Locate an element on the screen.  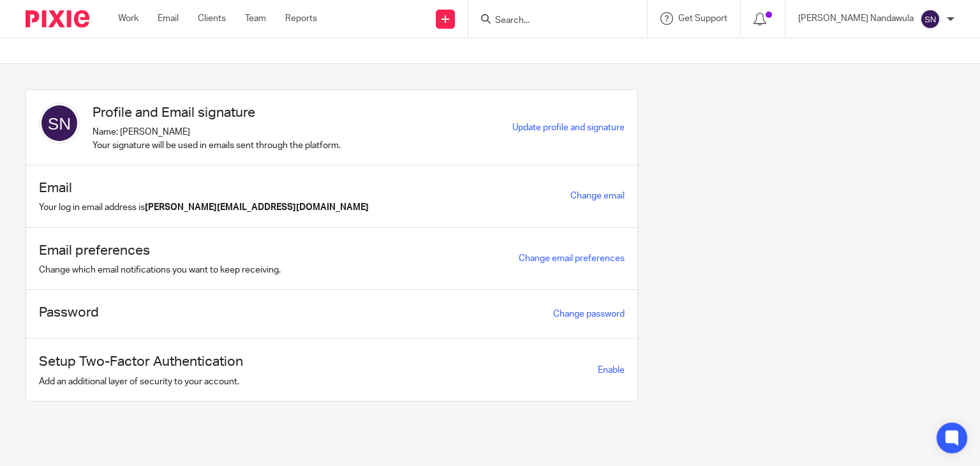
span: Update profile and signature is located at coordinates (569, 127).